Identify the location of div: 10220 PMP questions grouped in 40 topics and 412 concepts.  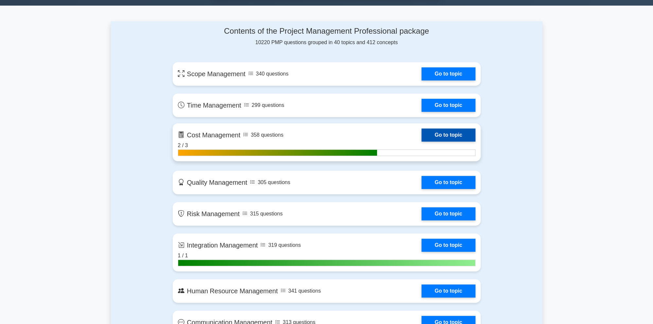
(327, 36).